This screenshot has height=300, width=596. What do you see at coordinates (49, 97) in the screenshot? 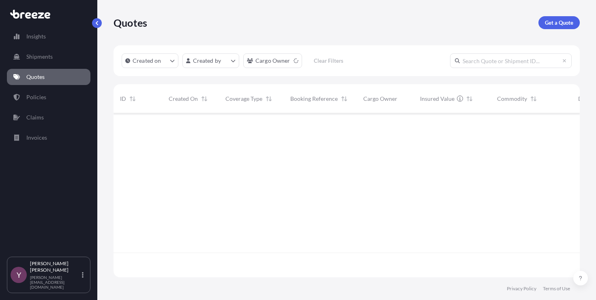
I see `a: Policies` at bounding box center [49, 97].